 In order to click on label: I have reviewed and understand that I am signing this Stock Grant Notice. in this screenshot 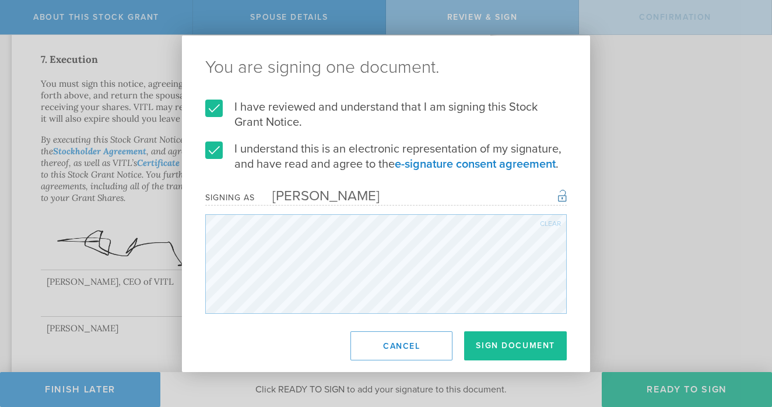, I will do `click(386, 115)`.